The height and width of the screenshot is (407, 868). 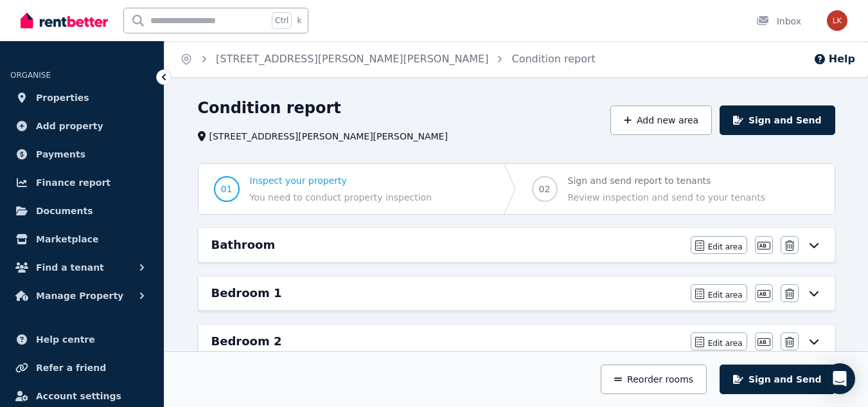 What do you see at coordinates (82, 97) in the screenshot?
I see `a: Properties` at bounding box center [82, 97].